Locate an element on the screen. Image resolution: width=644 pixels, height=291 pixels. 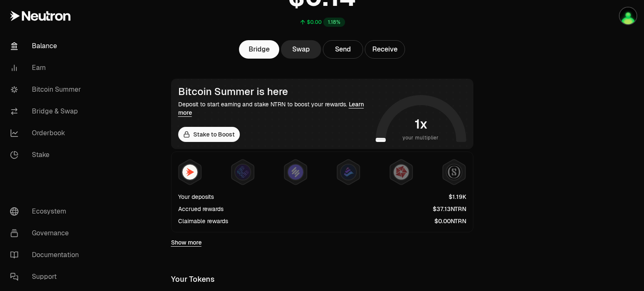
div: Deposit to start earning and stake NTRN to boost your rewards. is located at coordinates (275, 109).